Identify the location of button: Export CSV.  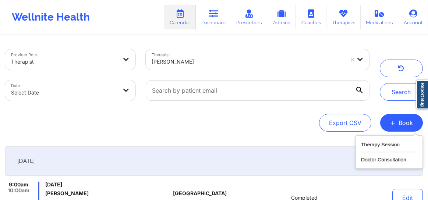
(345, 123).